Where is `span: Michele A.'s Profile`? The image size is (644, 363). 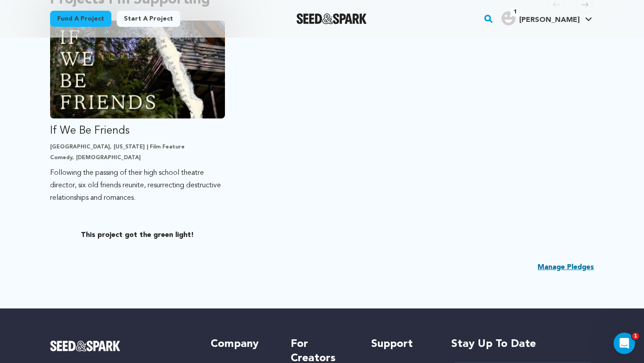 span: Michele A.'s Profile is located at coordinates (547, 19).